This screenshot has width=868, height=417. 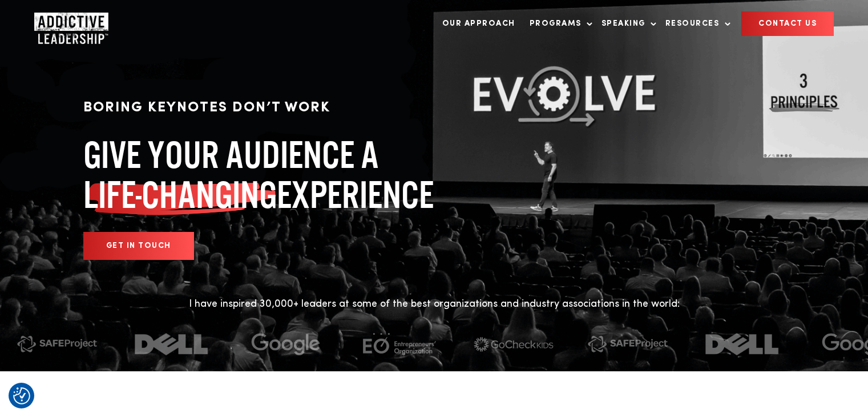 What do you see at coordinates (21, 396) in the screenshot?
I see `button: Consent Preferences` at bounding box center [21, 396].